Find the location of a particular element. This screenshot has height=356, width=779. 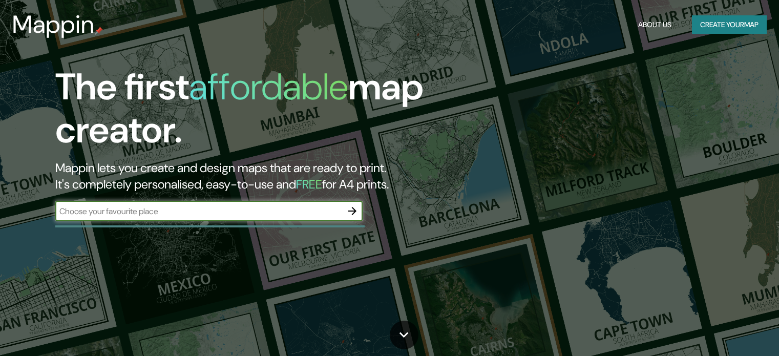

img: mappin-pin is located at coordinates (99, 31).